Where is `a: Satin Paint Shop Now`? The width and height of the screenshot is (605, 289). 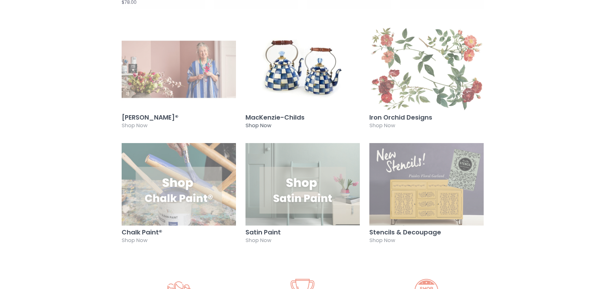 a: Satin Paint Shop Now is located at coordinates (302, 196).